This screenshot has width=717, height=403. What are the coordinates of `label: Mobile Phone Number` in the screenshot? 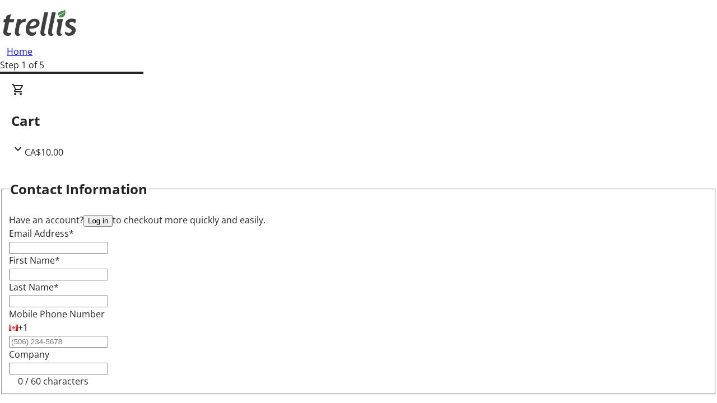 It's located at (57, 314).